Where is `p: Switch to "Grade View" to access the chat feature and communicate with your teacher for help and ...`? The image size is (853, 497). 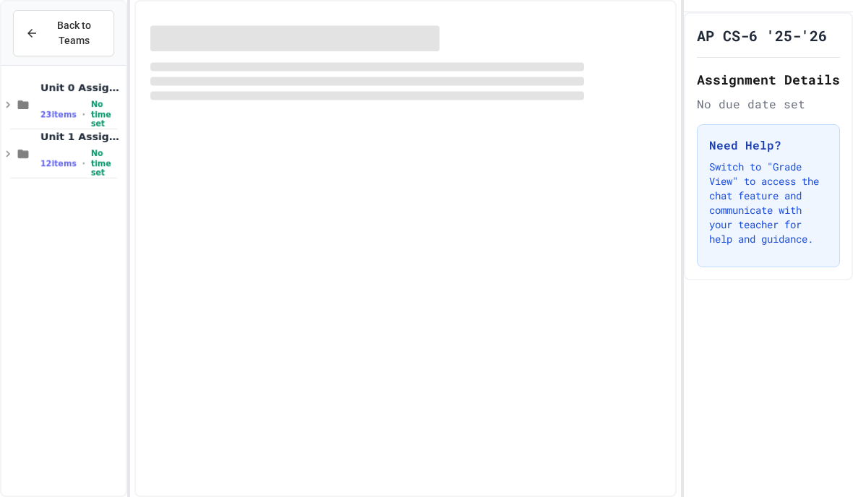
p: Switch to "Grade View" to access the chat feature and communicate with your teacher for help and ... is located at coordinates (768, 203).